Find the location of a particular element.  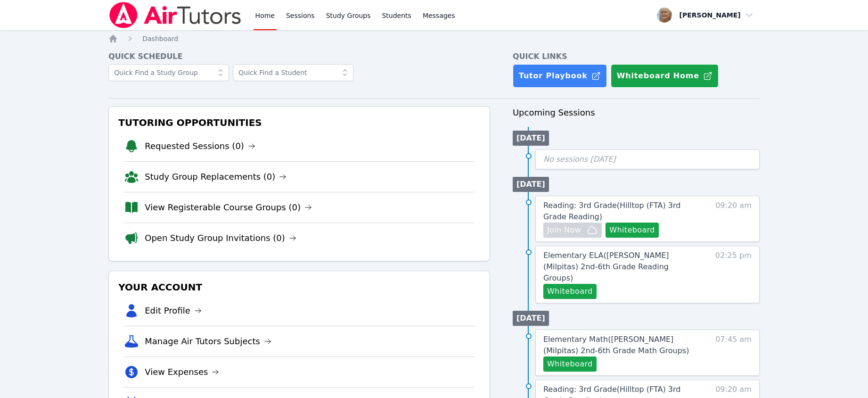

span: 07:45 am is located at coordinates (733, 353).